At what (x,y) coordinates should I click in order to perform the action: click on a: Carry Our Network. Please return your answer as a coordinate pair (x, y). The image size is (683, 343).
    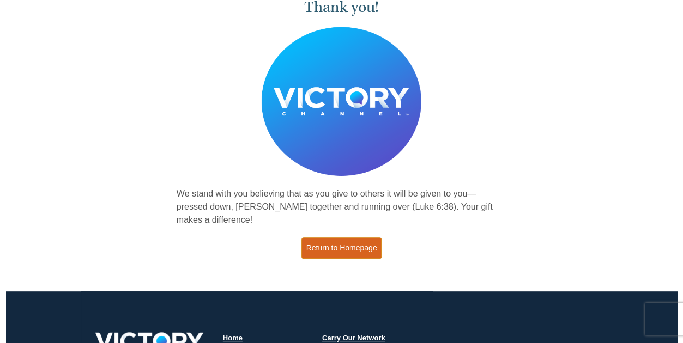
    Looking at the image, I should click on (354, 338).